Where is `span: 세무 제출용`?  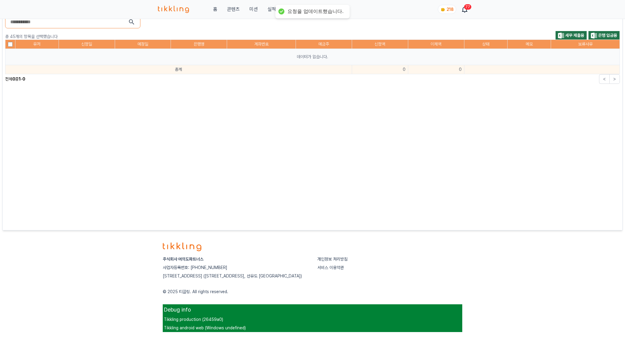 span: 세무 제출용 is located at coordinates (575, 35).